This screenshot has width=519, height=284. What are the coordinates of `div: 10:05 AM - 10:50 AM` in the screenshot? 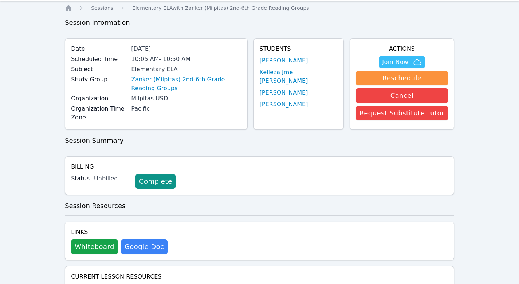 It's located at (186, 59).